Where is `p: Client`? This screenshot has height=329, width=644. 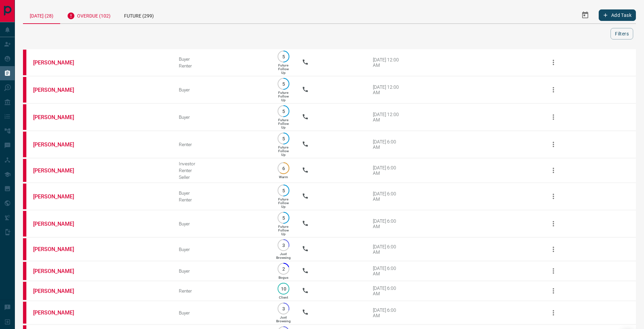
p: Client is located at coordinates (283, 298).